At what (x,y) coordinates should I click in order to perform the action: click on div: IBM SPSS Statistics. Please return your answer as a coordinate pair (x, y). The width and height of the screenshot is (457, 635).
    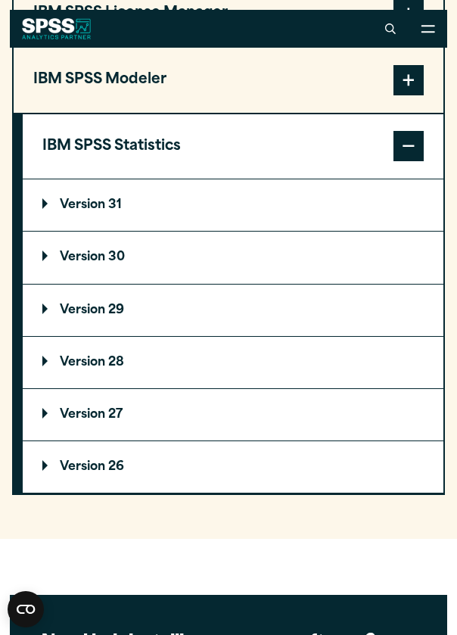
    Looking at the image, I should click on (233, 335).